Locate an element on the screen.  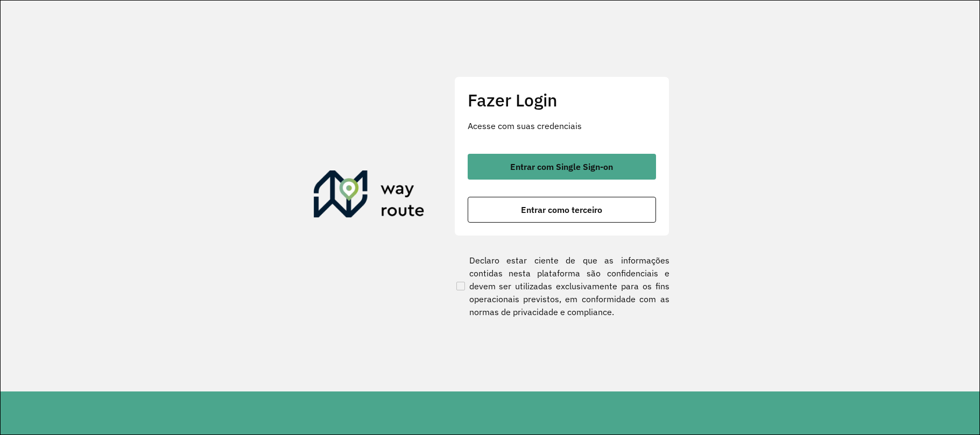
p: Acesse com suas credenciais is located at coordinates (562, 126).